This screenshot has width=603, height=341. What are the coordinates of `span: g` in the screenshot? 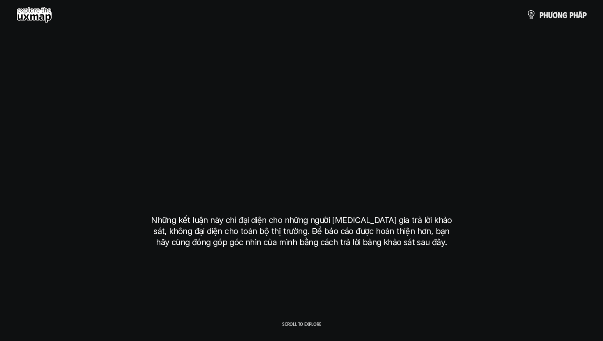 It's located at (565, 15).